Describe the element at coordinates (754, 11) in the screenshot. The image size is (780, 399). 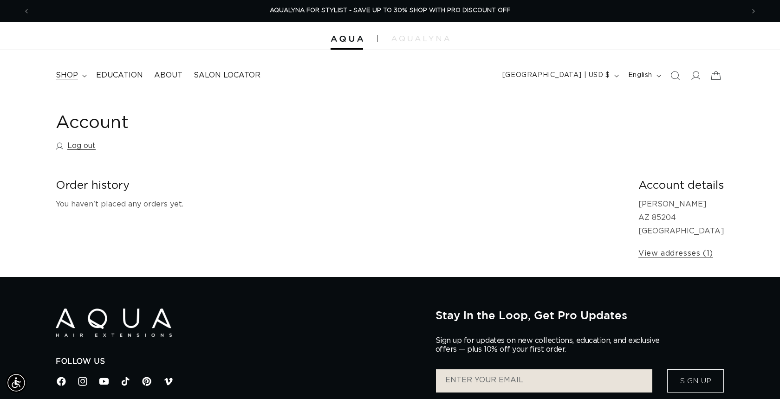
I see `button: Next announcement` at that location.